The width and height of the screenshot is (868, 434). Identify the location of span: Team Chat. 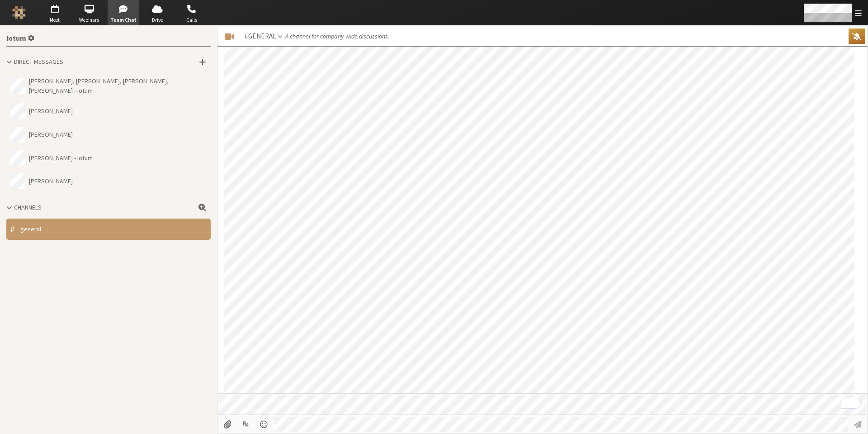
(123, 20).